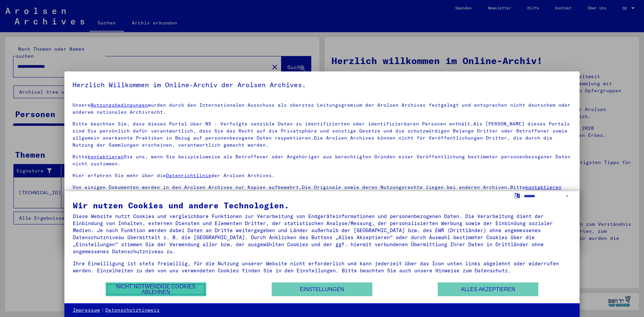  What do you see at coordinates (86, 310) in the screenshot?
I see `a: Impressum` at bounding box center [86, 310].